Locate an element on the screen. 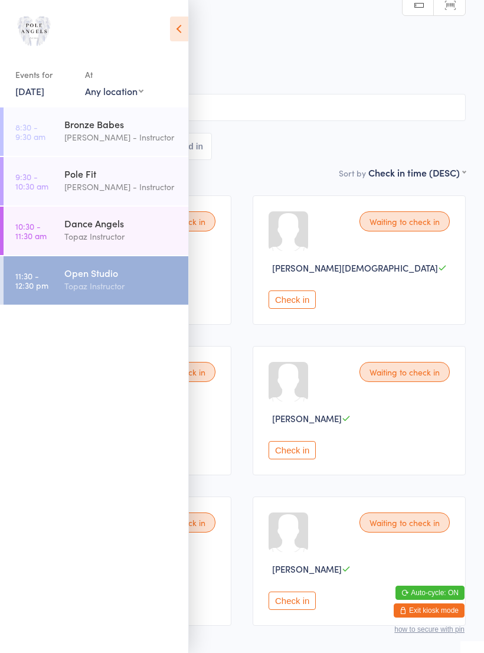 The height and width of the screenshot is (653, 484). button: Auto-cycle: ON is located at coordinates (430, 593).